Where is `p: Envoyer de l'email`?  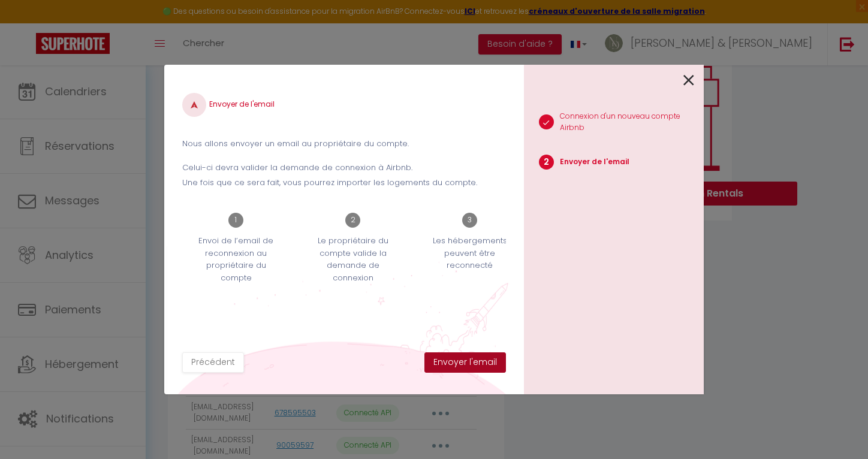 p: Envoyer de l'email is located at coordinates (595, 162).